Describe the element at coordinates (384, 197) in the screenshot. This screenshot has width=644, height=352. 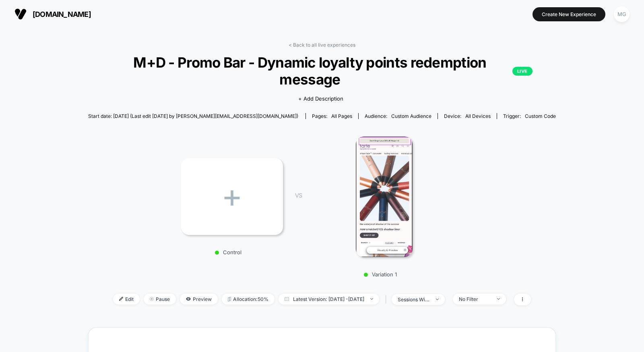
I see `img: Variation 1 main` at that location.